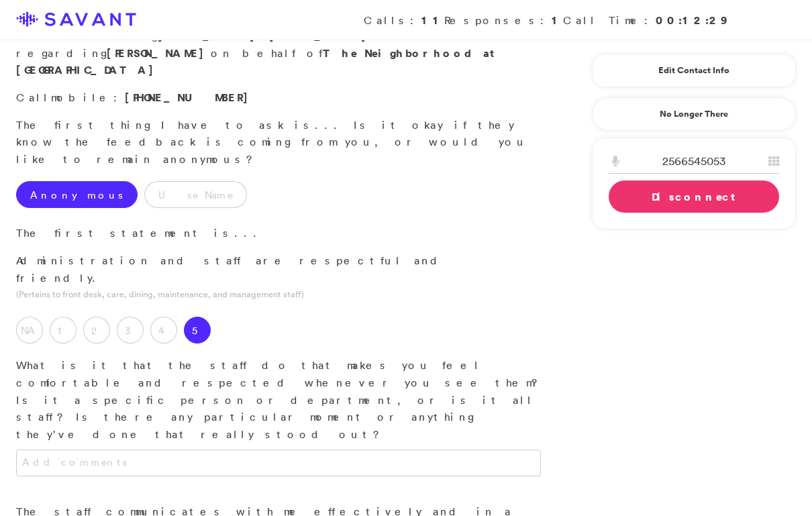 The height and width of the screenshot is (516, 812). What do you see at coordinates (130, 330) in the screenshot?
I see `label: 3` at bounding box center [130, 330].